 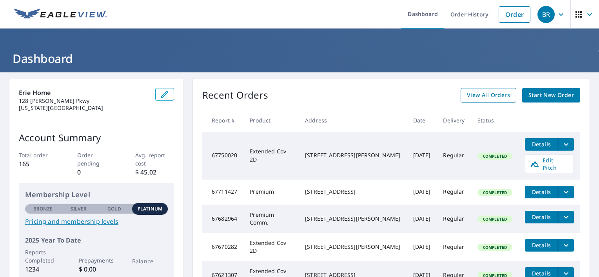 What do you see at coordinates (551, 95) in the screenshot?
I see `a: Start New Order` at bounding box center [551, 95].